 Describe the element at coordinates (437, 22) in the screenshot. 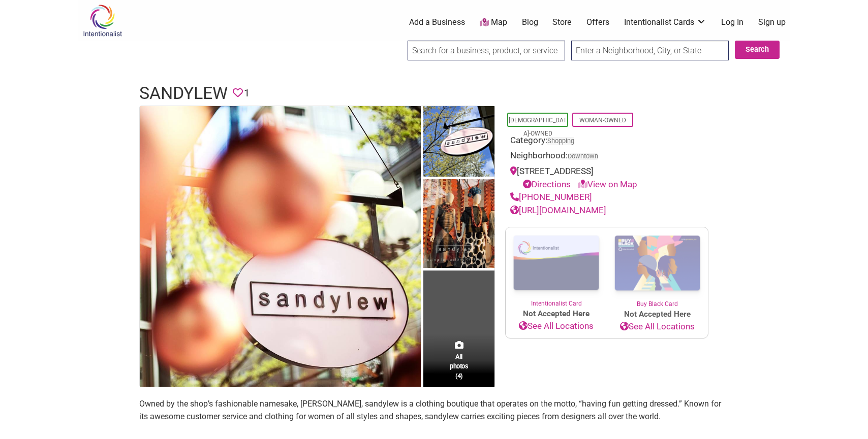

I see `a: Add a Business` at that location.